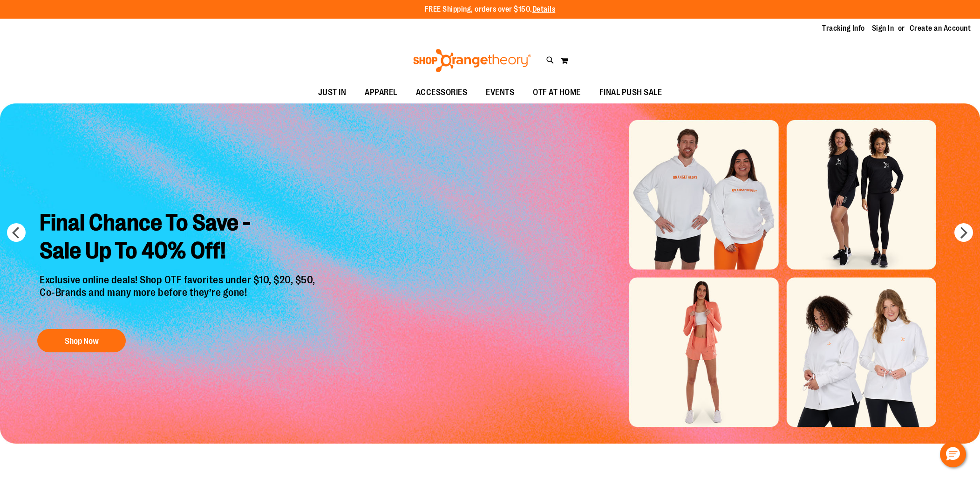  Describe the element at coordinates (179, 237) in the screenshot. I see `h2: Final Chance To Save - Sale Up To 40% Off!` at that location.